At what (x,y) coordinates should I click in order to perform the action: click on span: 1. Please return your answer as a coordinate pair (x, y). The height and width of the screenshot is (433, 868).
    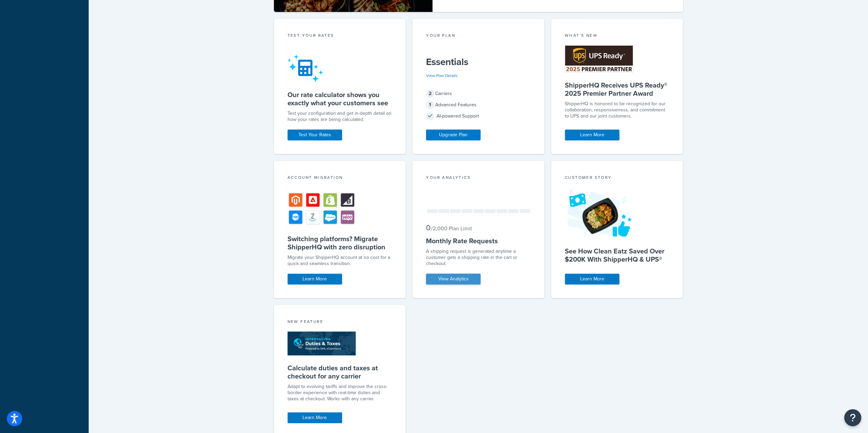
    Looking at the image, I should click on (430, 105).